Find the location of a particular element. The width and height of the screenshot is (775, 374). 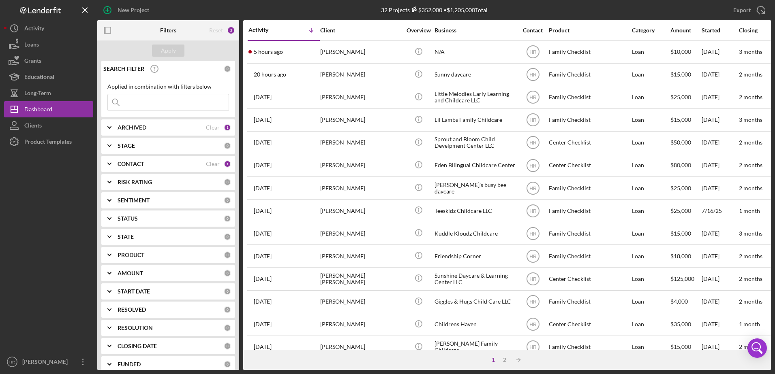

button: New Project is located at coordinates (127, 10).